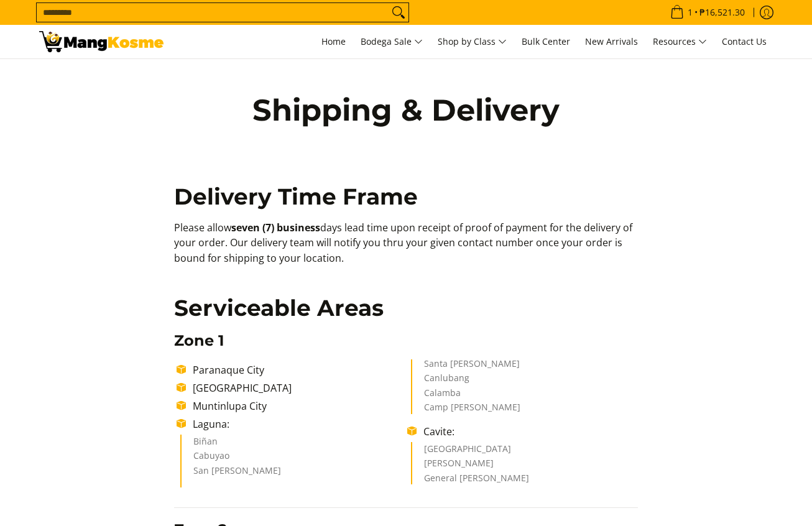 This screenshot has height=526, width=812. Describe the element at coordinates (472, 41) in the screenshot. I see `a: Shop by Class` at that location.